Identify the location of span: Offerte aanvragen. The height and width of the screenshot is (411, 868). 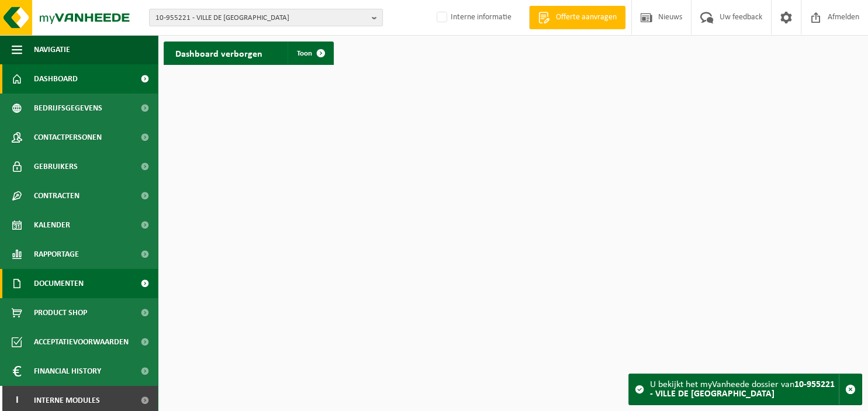
(586, 18).